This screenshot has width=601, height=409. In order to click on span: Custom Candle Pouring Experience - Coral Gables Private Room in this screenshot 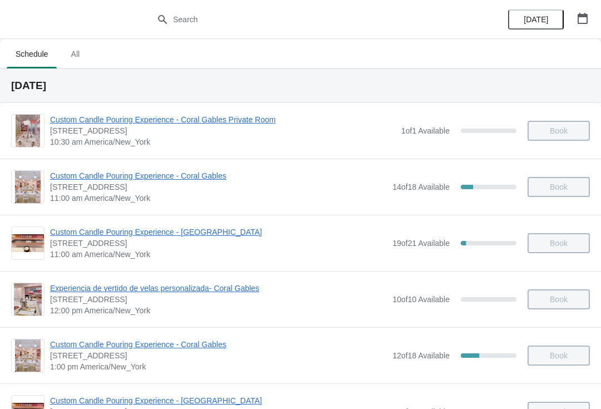, I will do `click(223, 120)`.